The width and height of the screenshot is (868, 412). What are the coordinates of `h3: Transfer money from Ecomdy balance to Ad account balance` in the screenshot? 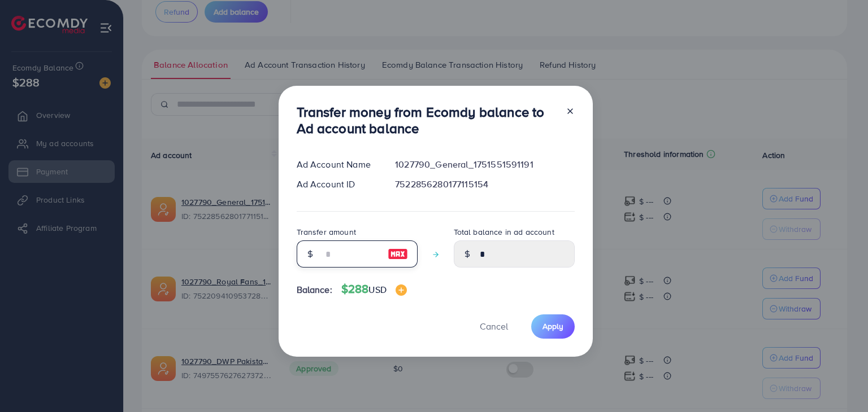 It's located at (427, 120).